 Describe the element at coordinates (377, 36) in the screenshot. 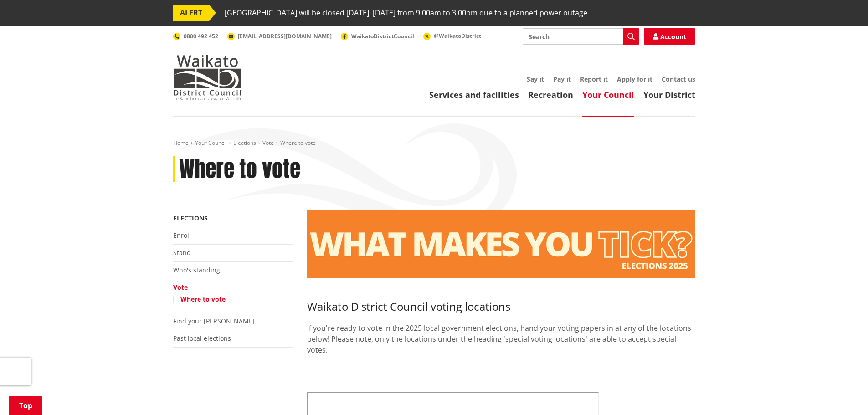

I see `a: WaikatoDistrictCouncil` at that location.